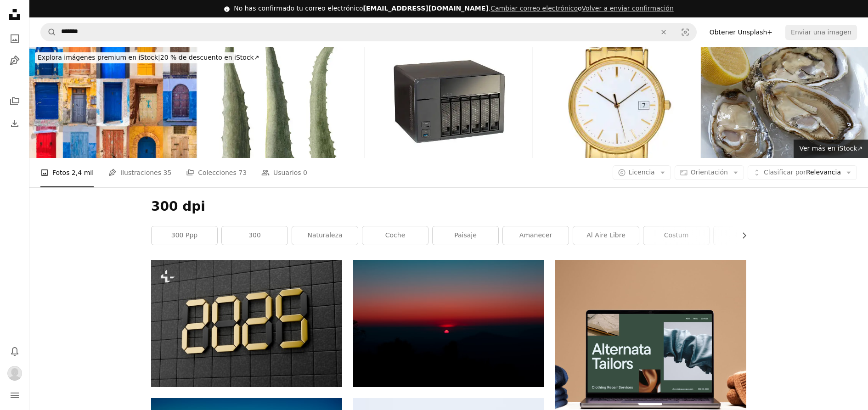 This screenshot has width=868, height=410. I want to click on img: Ilustración de acuarela de hojas de aloe, dibujada a mano. Suculenta, botánica, dibujada a mano. ..., so click(281, 102).